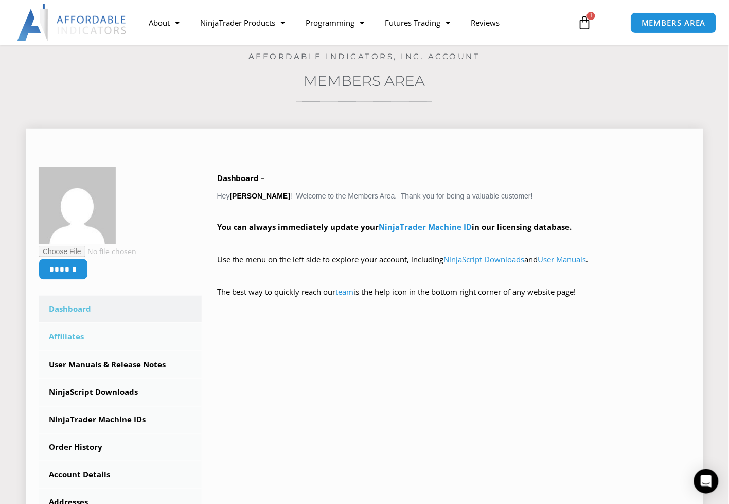 The image size is (729, 504). What do you see at coordinates (417, 23) in the screenshot?
I see `a: Futures Trading` at bounding box center [417, 23].